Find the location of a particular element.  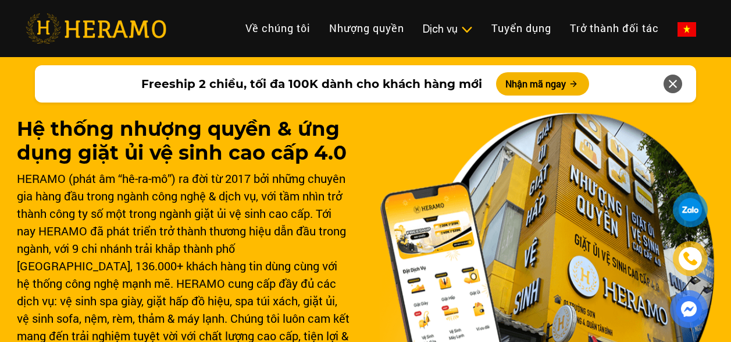

a: Trở thành đối tác is located at coordinates (614, 28).